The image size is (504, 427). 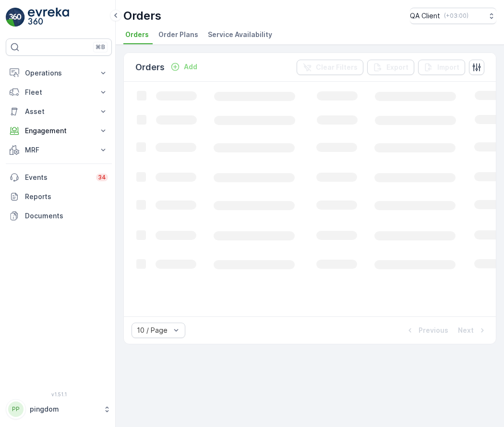 What do you see at coordinates (102, 177) in the screenshot?
I see `p: 34` at bounding box center [102, 177].